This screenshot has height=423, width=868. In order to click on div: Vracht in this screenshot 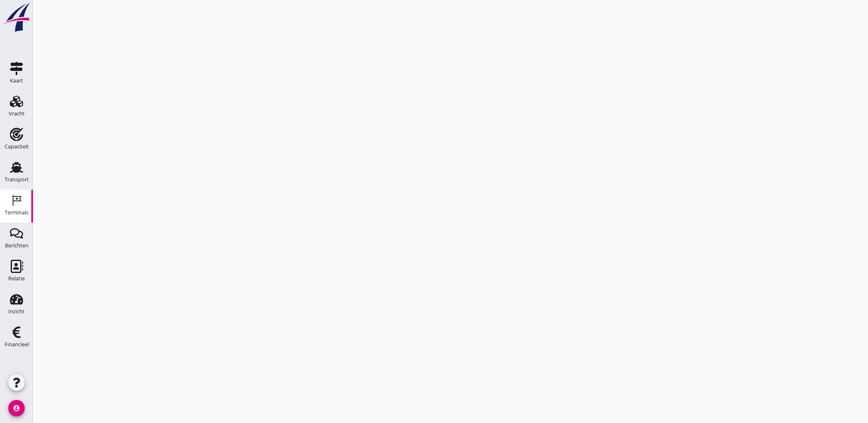, I will do `click(16, 114)`.